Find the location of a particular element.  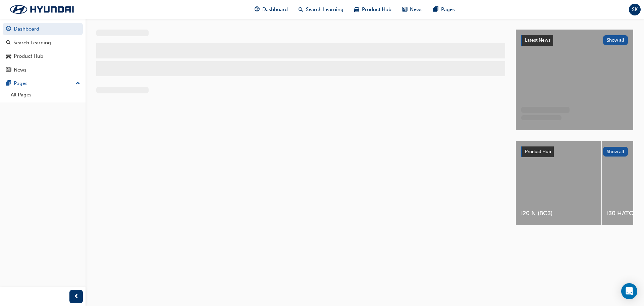

a: i20 N (BC3) is located at coordinates (559, 183).